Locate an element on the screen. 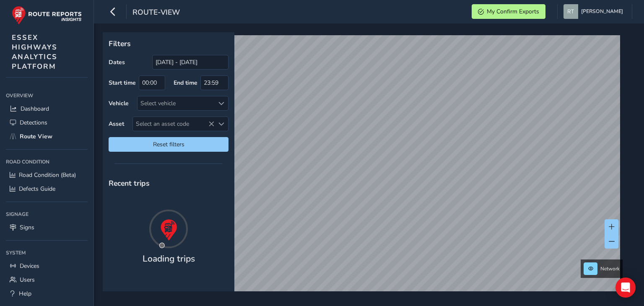 This screenshot has width=644, height=306. span: Users is located at coordinates (27, 280).